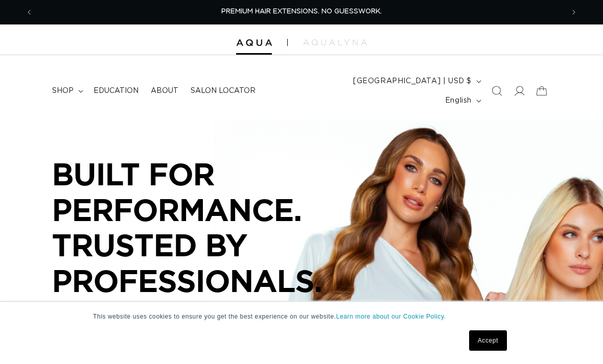 The image size is (603, 364). I want to click on button: Previous announcement, so click(29, 12).